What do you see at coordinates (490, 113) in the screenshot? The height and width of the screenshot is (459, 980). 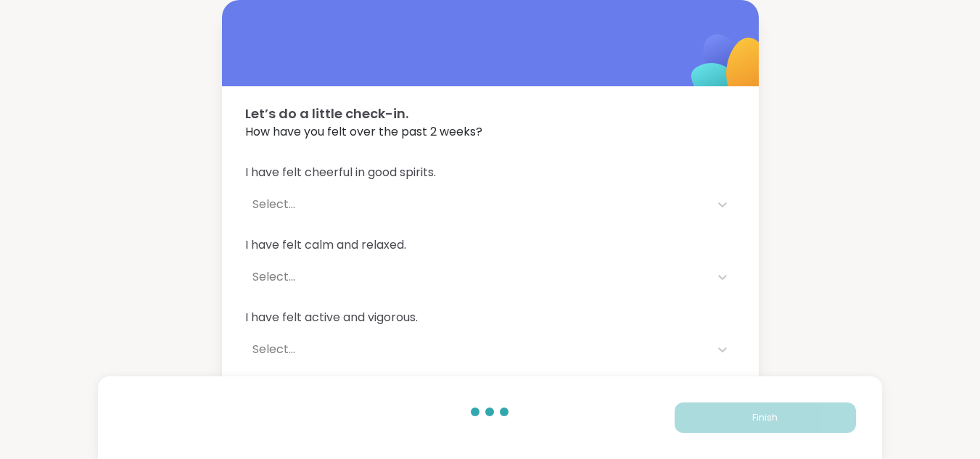 I see `span: Let’s do a little check-in.` at bounding box center [490, 113].